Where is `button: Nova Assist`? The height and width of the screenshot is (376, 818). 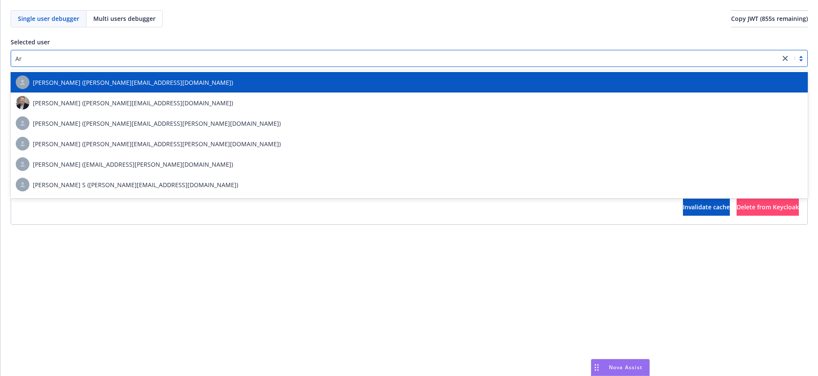
button: Nova Assist is located at coordinates (620, 367).